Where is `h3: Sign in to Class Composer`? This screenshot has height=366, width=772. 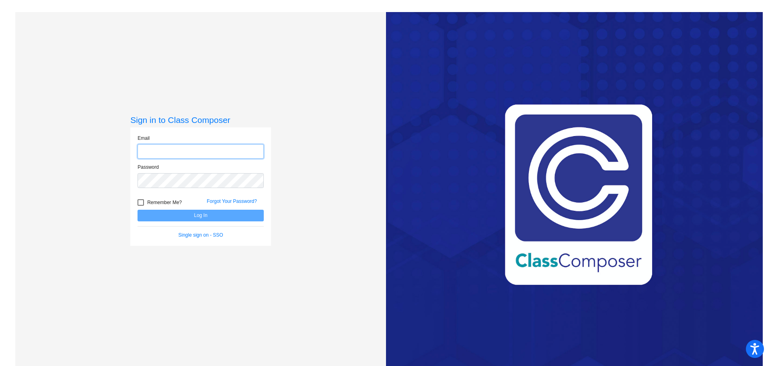
h3: Sign in to Class Composer is located at coordinates (201, 120).